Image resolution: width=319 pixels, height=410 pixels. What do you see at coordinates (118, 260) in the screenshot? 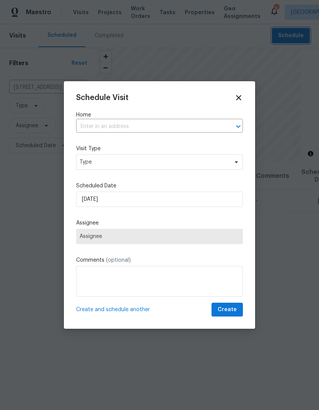
I see `span: (optional)` at bounding box center [118, 260].